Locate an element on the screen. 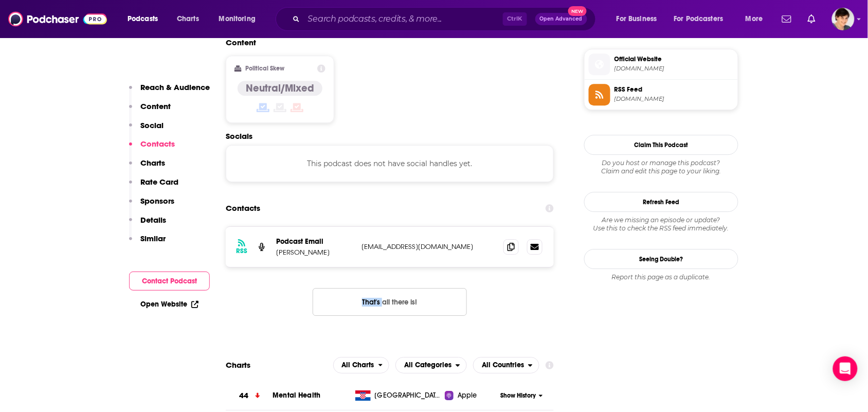 The image size is (868, 412). span: Do you host or manage this podcast? is located at coordinates (661, 163).